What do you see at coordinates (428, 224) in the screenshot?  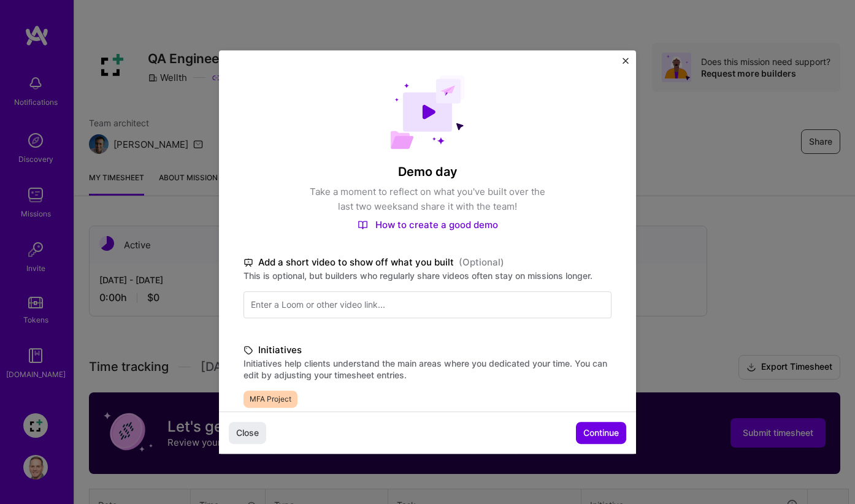 I see `a: How to create a good demo` at bounding box center [428, 224].